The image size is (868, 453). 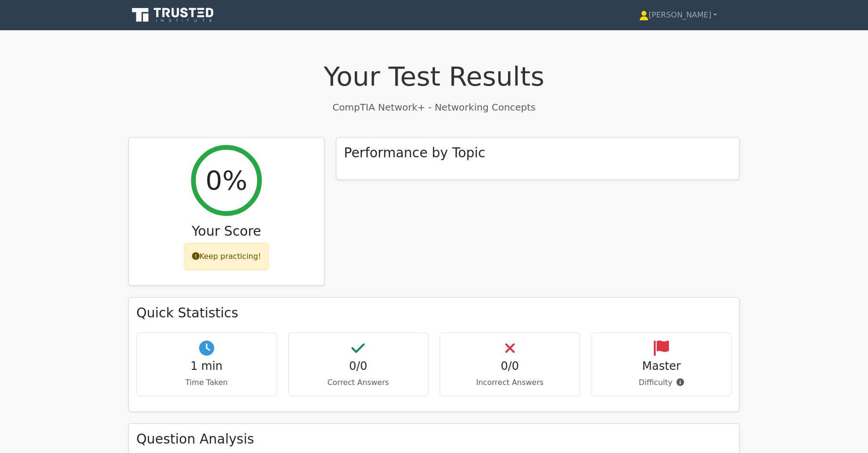 I want to click on h3: Question Analysis, so click(x=434, y=439).